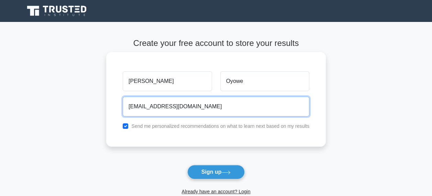 This screenshot has height=196, width=432. What do you see at coordinates (216, 107) in the screenshot?
I see `input: Email` at bounding box center [216, 107].